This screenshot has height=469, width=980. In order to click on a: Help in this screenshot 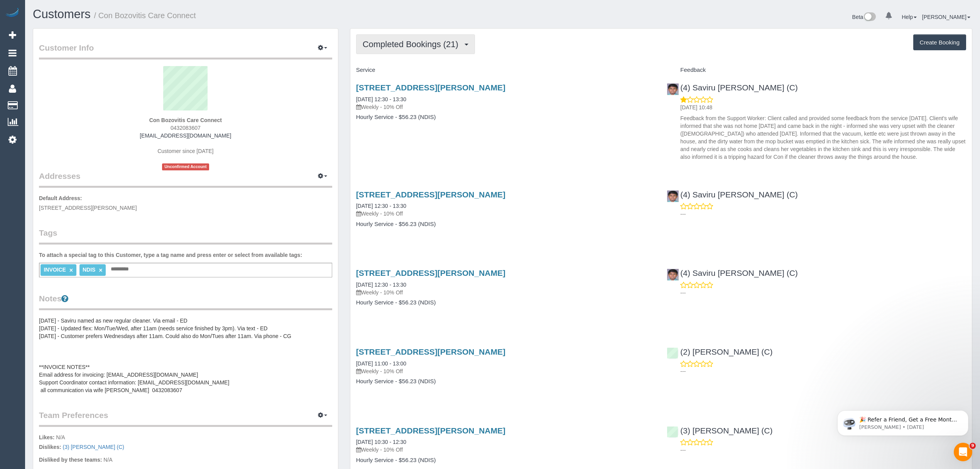, I will do `click(909, 17)`.